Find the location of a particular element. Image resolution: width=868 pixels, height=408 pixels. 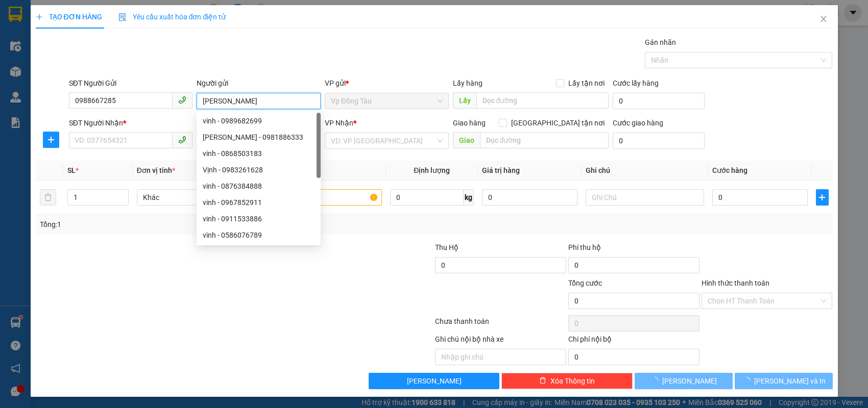

span: delete is located at coordinates (543, 381).